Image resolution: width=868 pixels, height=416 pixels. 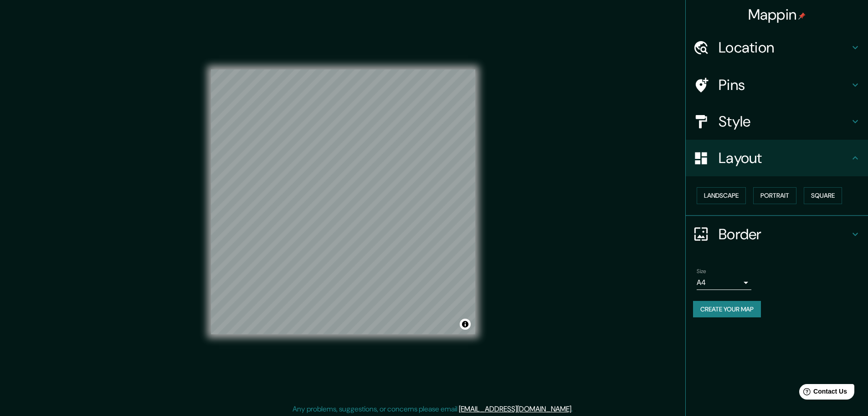 I want to click on h4: Mappin, so click(x=777, y=15).